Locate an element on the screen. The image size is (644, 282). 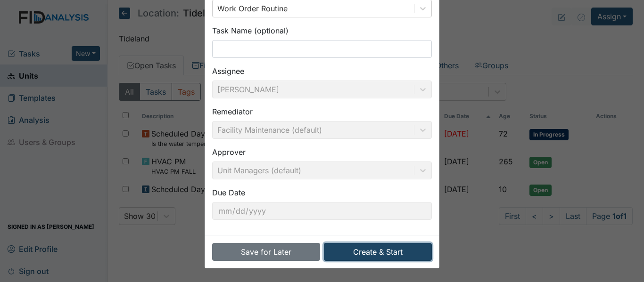
label: Assignee is located at coordinates (228, 71).